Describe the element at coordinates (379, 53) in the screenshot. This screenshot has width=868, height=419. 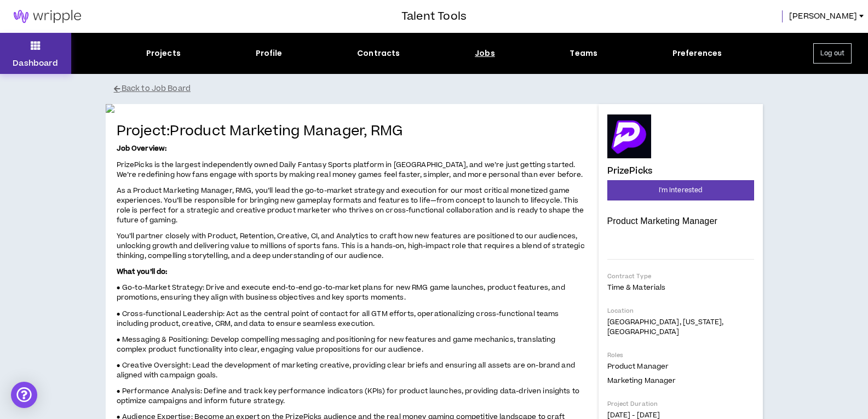
I see `div: Contracts` at that location.